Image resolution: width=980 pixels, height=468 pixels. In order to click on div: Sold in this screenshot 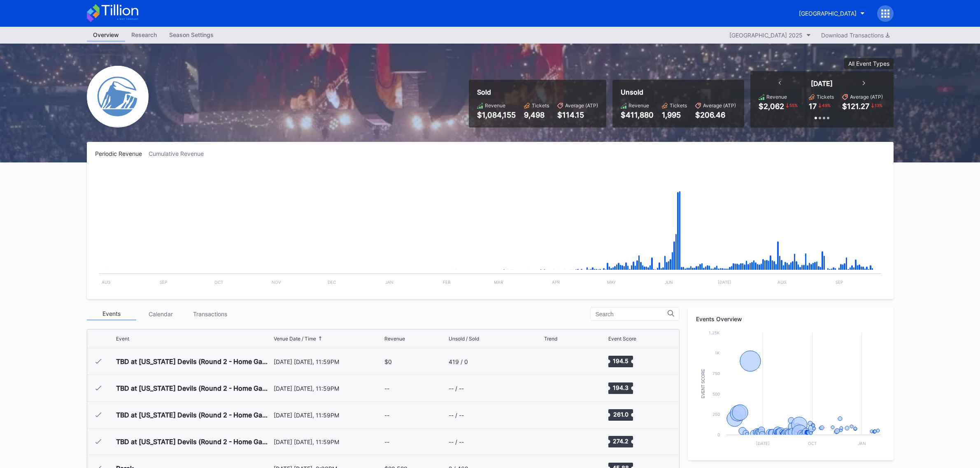, I will do `click(537, 92)`.